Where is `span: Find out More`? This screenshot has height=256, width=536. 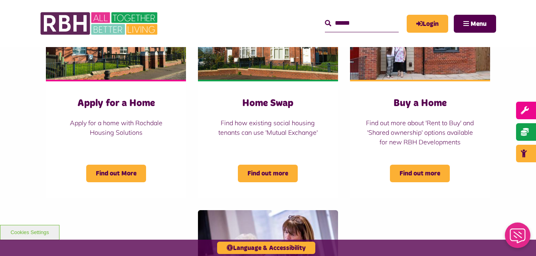 span: Find out More is located at coordinates (116, 174).